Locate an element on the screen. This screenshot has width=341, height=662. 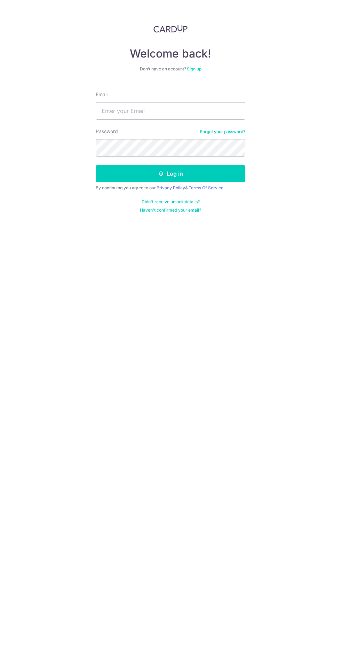
a: Didn't receive unlock details? is located at coordinates (171, 202).